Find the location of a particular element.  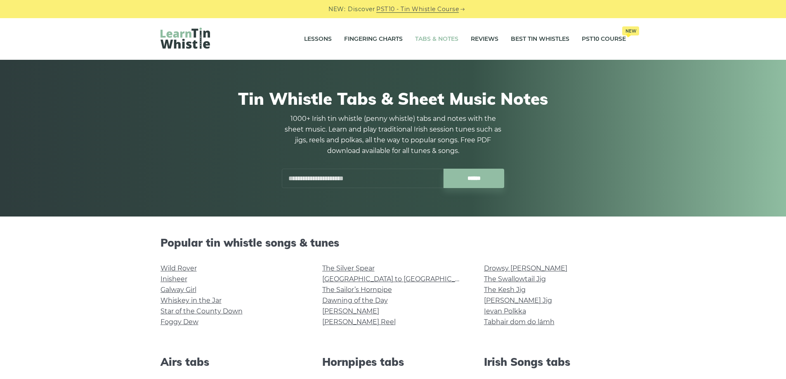

a: Lessons is located at coordinates (318, 39).